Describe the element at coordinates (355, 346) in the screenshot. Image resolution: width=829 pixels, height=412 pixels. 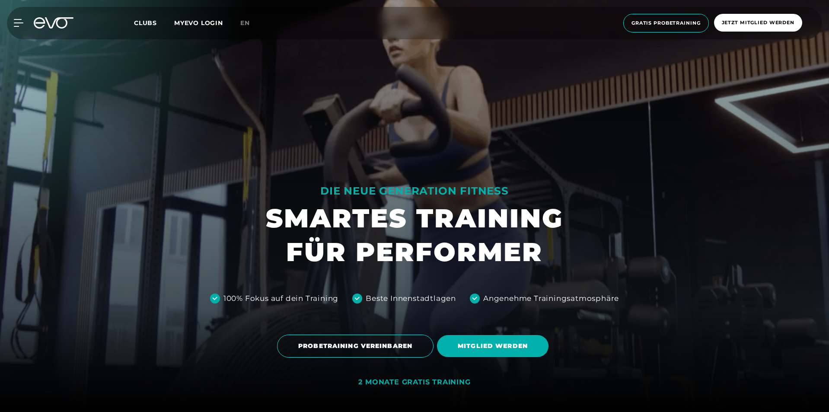
I see `span: PROBETRAINING VEREINBAREN` at that location.